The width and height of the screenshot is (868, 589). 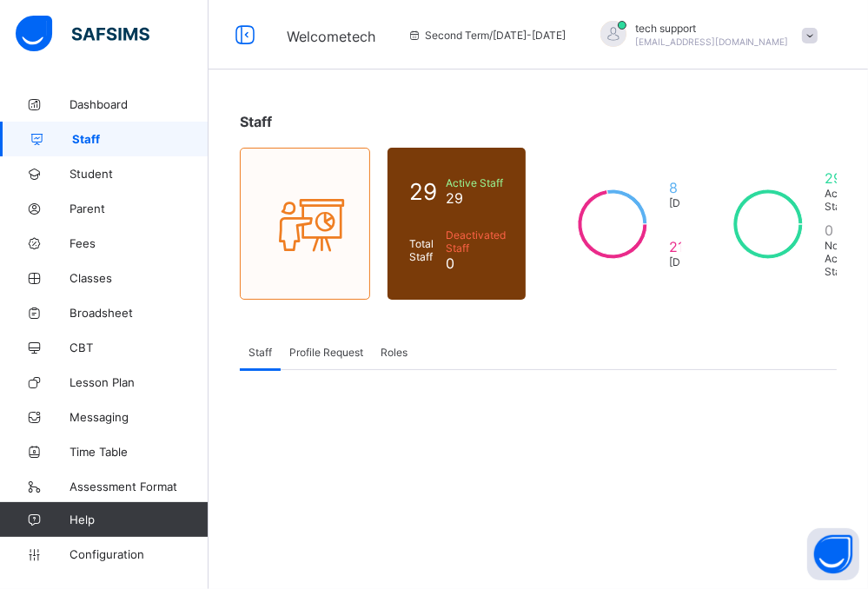 I want to click on span: Lesson Plan, so click(x=139, y=382).